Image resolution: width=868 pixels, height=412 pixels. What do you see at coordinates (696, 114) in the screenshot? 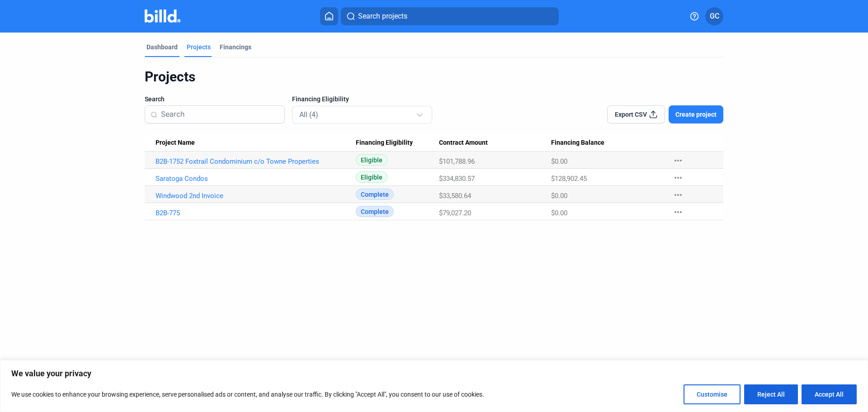
I see `span: Create project` at bounding box center [696, 114].